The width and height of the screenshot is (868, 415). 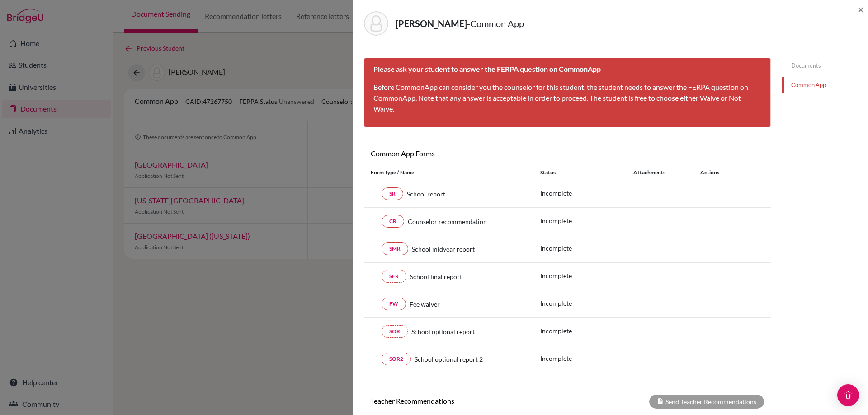 I want to click on b: Please ask your student to answer the FERPA question on CommonApp, so click(x=487, y=68).